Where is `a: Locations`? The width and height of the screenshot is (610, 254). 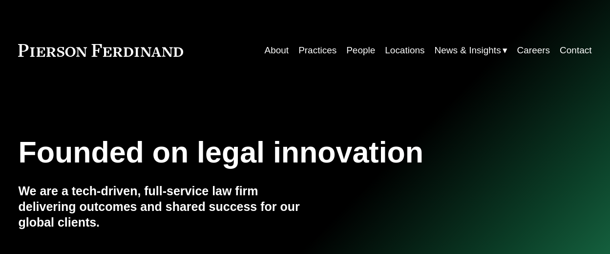
a: Locations is located at coordinates (405, 50).